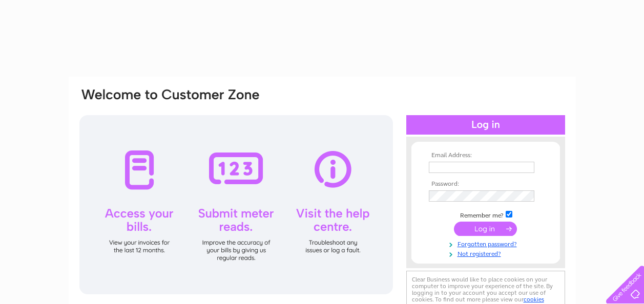 The image size is (644, 304). What do you see at coordinates (486, 184) in the screenshot?
I see `th: Password:` at bounding box center [486, 184].